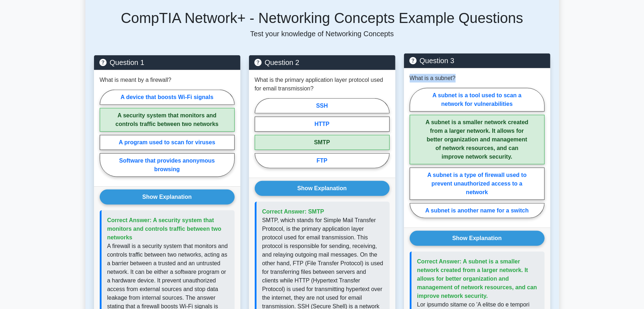  I want to click on h5: Question 1, so click(167, 62).